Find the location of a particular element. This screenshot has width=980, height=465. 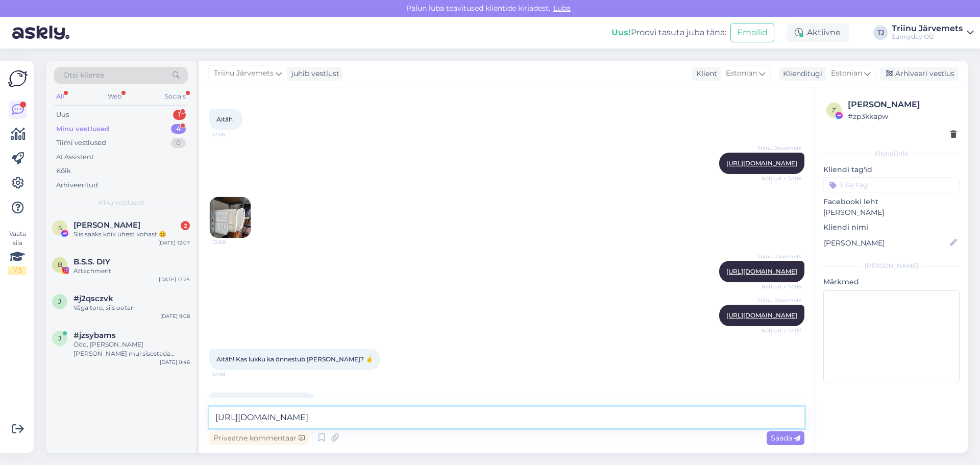

div: 2 is located at coordinates (185, 226).